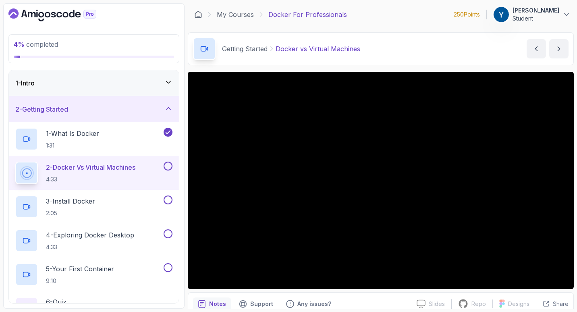  What do you see at coordinates (80, 281) in the screenshot?
I see `p: 9:10` at bounding box center [80, 281].